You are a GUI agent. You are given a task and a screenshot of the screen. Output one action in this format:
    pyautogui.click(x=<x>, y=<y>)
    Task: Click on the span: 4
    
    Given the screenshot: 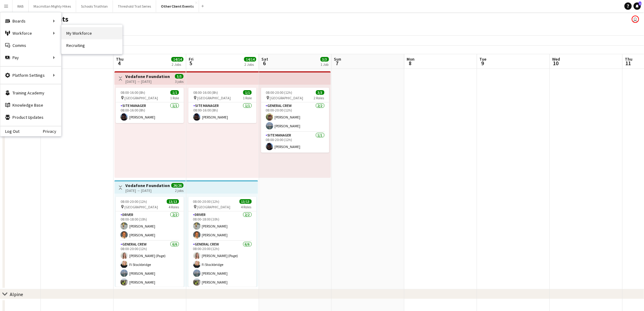 What is the action you would take?
    pyautogui.click(x=119, y=63)
    